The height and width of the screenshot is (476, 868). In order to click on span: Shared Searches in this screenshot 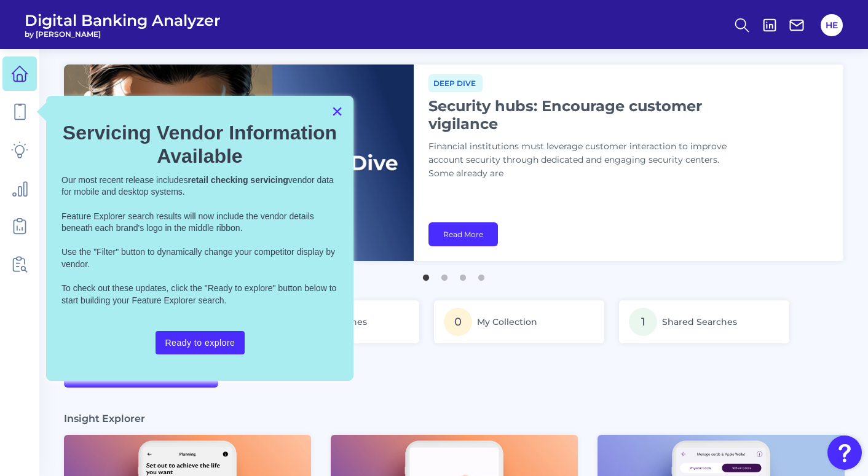, I will do `click(699, 322)`.